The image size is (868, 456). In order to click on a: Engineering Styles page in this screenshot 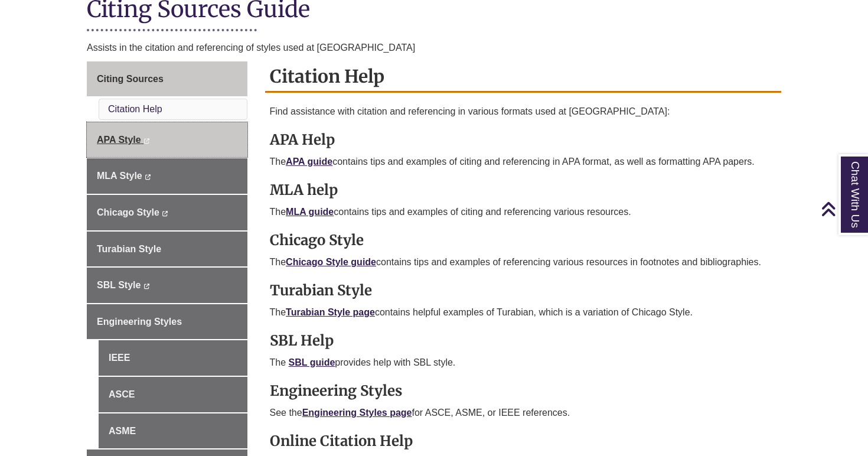, I will do `click(357, 412)`.